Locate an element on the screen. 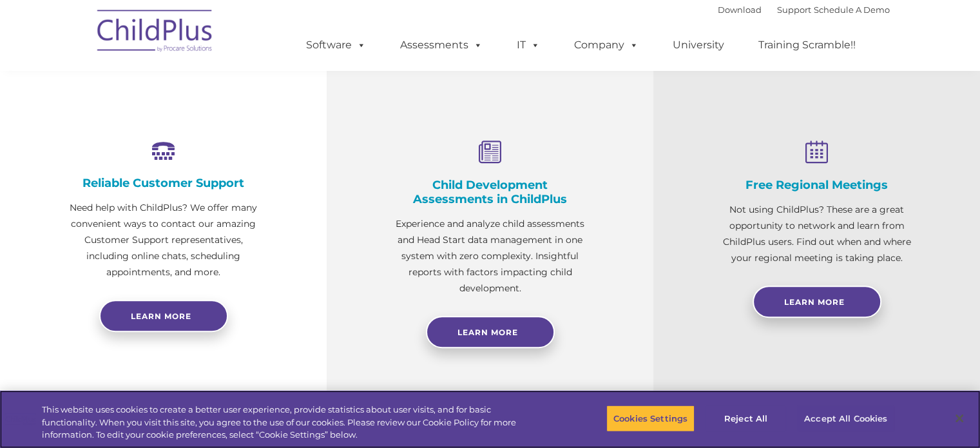  a: Download is located at coordinates (740, 10).